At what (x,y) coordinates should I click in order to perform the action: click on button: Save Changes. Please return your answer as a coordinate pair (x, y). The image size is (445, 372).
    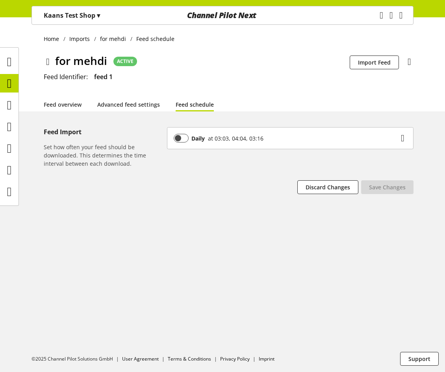
    Looking at the image, I should click on (387, 187).